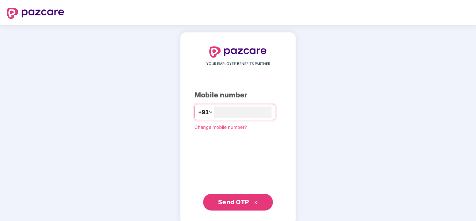 Image resolution: width=476 pixels, height=221 pixels. I want to click on span: down, so click(211, 112).